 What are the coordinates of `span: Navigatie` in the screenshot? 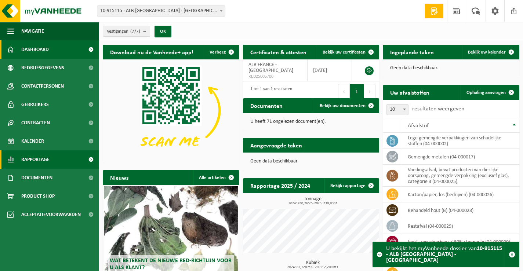 It's located at (33, 31).